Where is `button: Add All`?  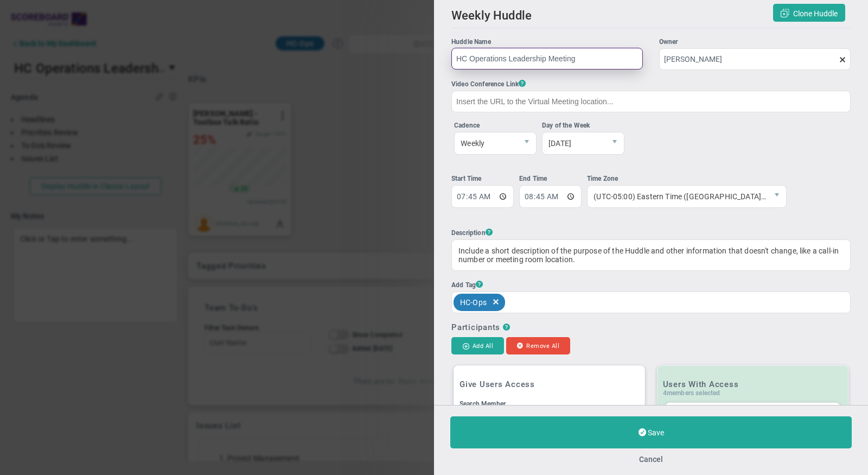 button: Add All is located at coordinates (477, 346).